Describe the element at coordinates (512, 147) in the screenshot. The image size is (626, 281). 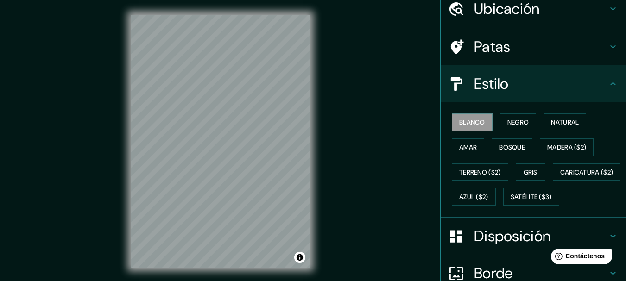
I see `button: Bosque` at that location.